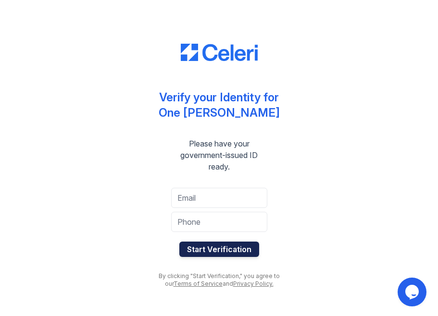 This screenshot has height=316, width=438. What do you see at coordinates (219, 222) in the screenshot?
I see `input: Phone` at bounding box center [219, 222].